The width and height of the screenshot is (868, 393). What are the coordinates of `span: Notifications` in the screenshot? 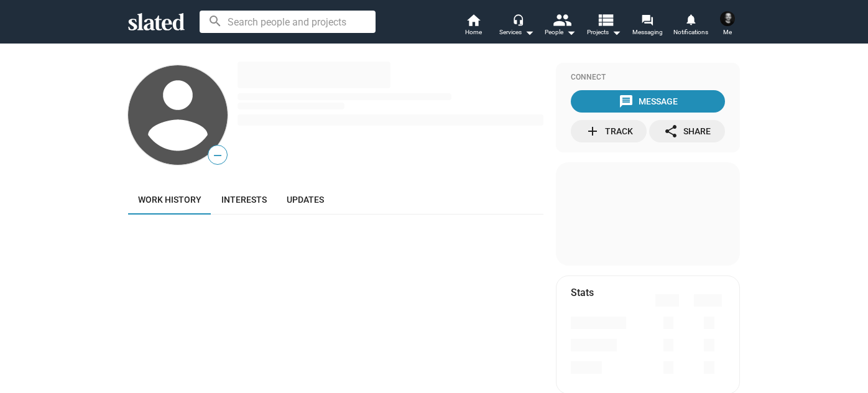 It's located at (691, 32).